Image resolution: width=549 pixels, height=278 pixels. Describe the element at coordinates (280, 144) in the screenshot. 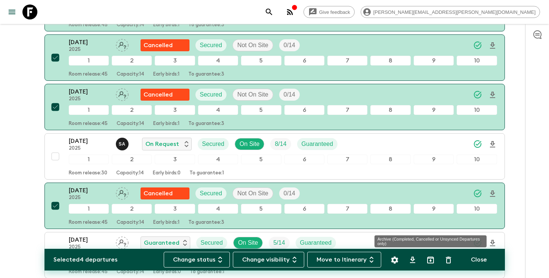

I see `p: 8 / 14` at that location.